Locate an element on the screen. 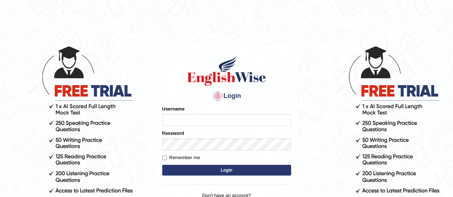  button: Login is located at coordinates (227, 170).